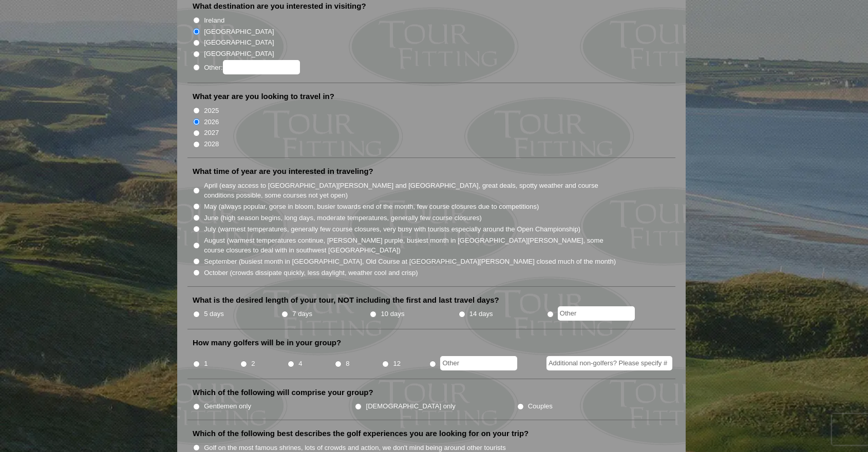 This screenshot has height=452, width=868. What do you see at coordinates (361, 433) in the screenshot?
I see `label: Which of the following best describes the golf experiences you are looking for on your trip?` at bounding box center [361, 433].